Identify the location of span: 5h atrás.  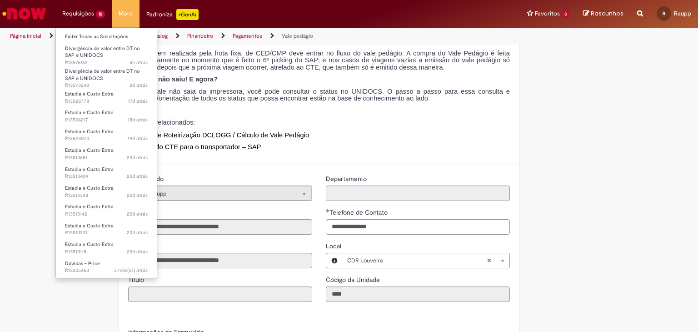
(139, 62).